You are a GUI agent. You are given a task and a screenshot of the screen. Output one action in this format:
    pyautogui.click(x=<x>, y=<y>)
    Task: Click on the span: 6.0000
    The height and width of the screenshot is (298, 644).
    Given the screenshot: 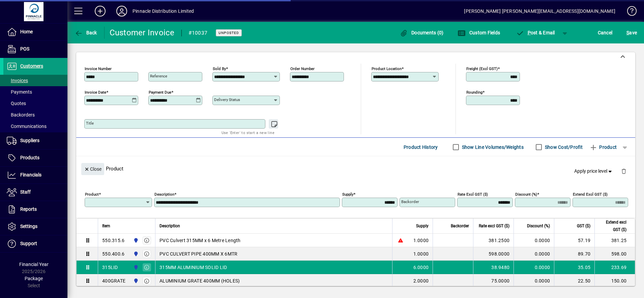 What is the action you would take?
    pyautogui.click(x=421, y=267)
    